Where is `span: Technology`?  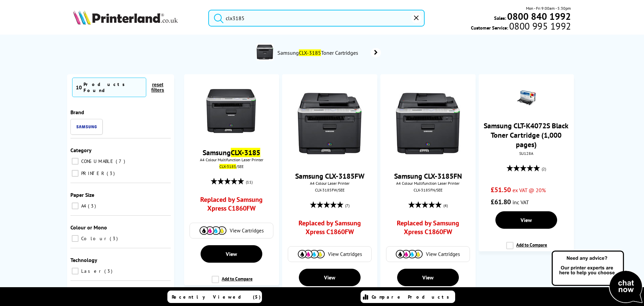 span: Technology is located at coordinates (84, 260).